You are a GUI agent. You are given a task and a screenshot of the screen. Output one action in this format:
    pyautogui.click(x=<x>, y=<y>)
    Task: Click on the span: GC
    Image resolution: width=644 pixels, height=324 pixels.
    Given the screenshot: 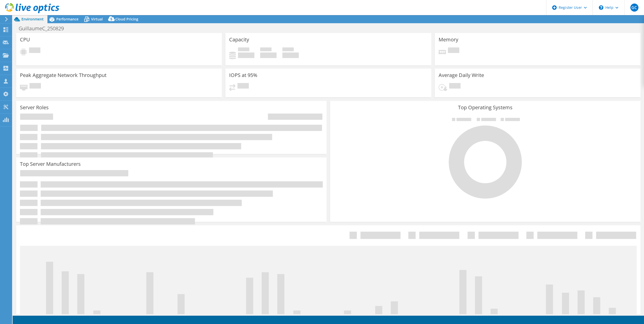 What is the action you would take?
    pyautogui.click(x=634, y=8)
    